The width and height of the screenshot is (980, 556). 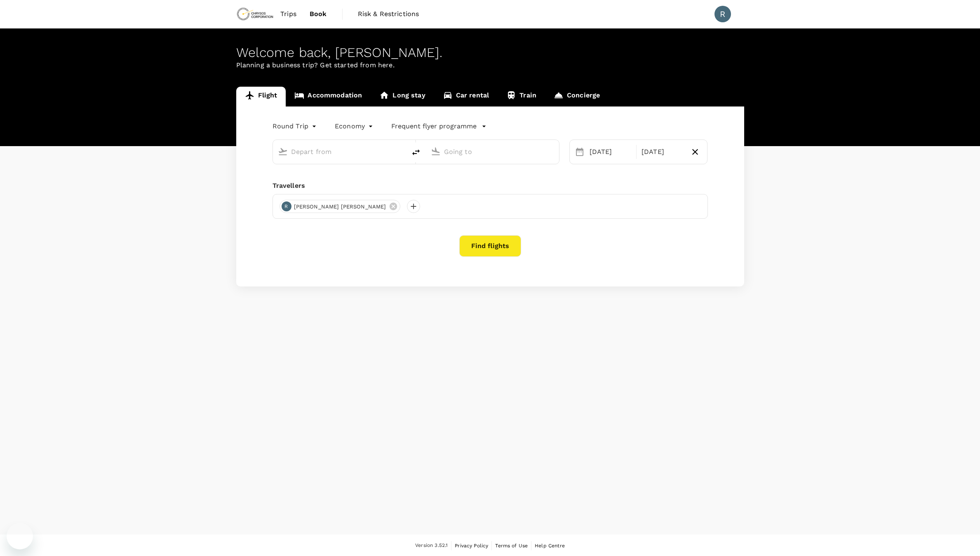 What do you see at coordinates (466, 97) in the screenshot?
I see `a: Car rental` at bounding box center [466, 97].